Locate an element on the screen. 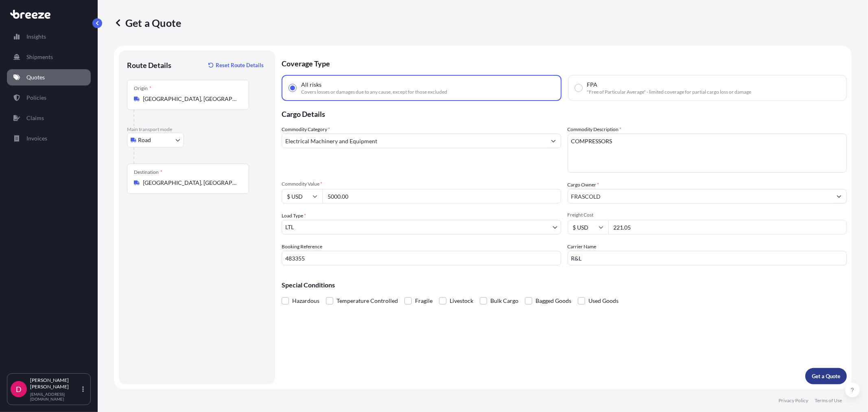 This screenshot has height=412, width=868. span: Freight Cost is located at coordinates (707, 215).